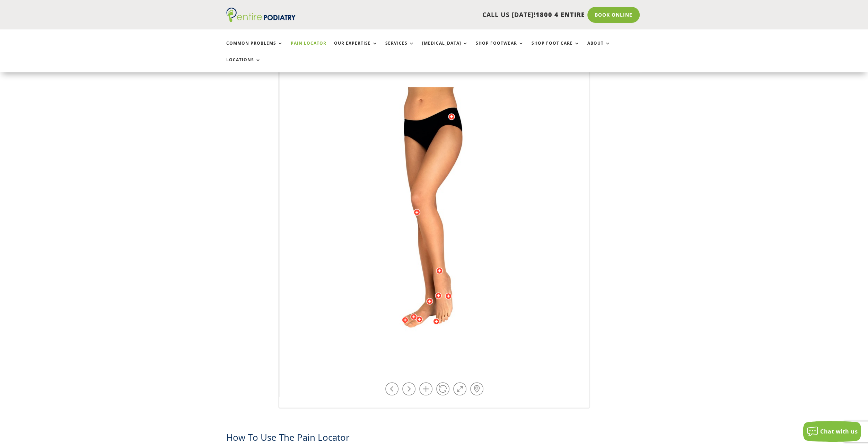  Describe the element at coordinates (477, 389) in the screenshot. I see `a: Hot-spots on / off` at that location.